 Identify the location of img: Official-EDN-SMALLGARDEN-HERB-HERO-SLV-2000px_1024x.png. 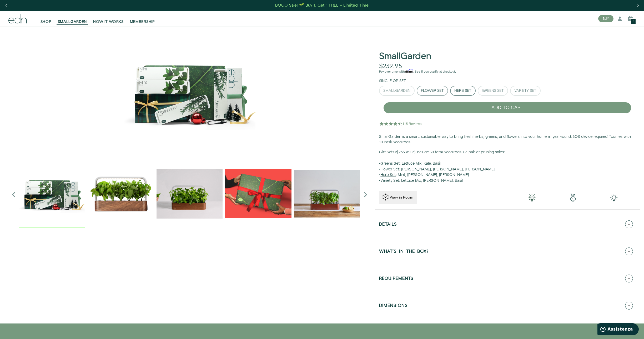
(121, 194).